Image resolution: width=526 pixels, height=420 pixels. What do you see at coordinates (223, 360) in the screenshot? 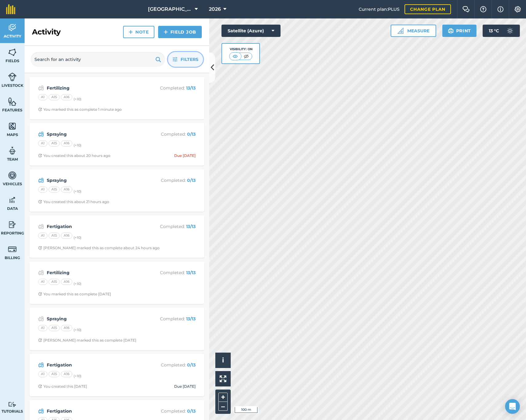
I see `span: i` at bounding box center [223, 360].